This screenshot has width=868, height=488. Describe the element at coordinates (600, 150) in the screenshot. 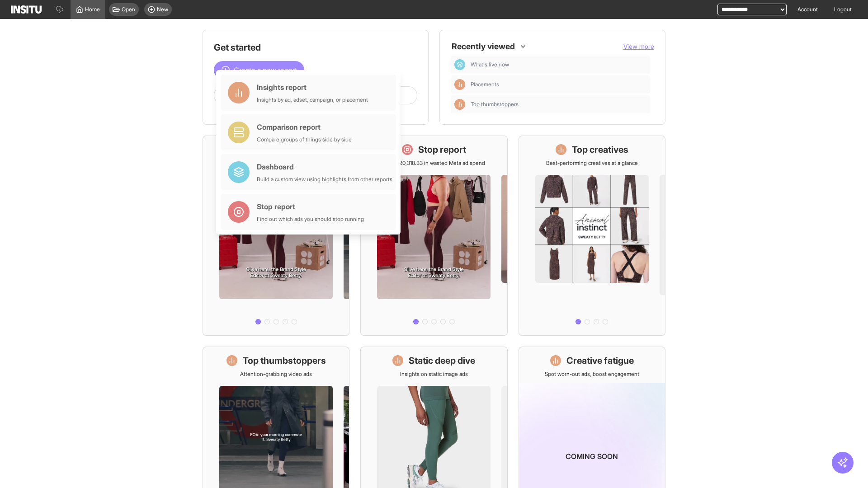

I see `h1: Top creatives` at that location.